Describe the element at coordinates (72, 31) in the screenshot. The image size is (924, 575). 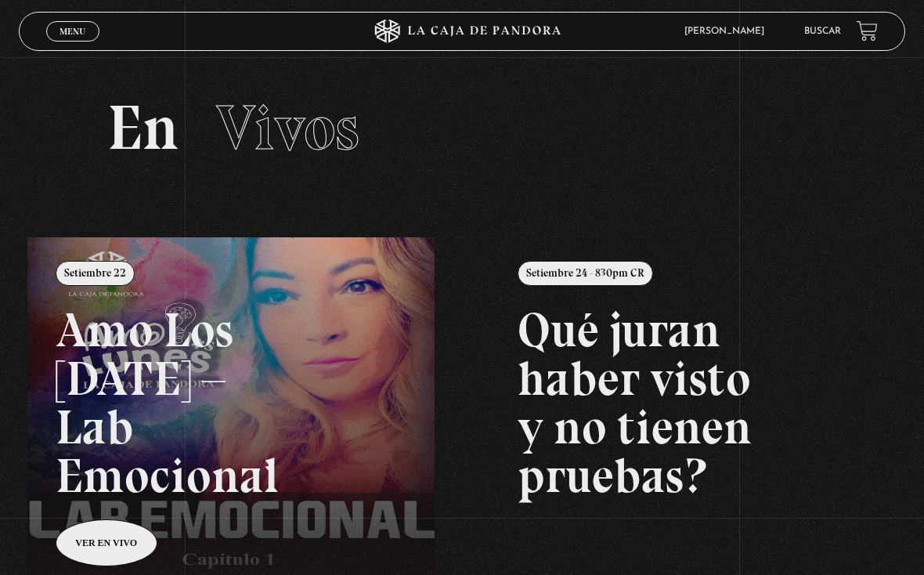
I see `span: Menu` at that location.